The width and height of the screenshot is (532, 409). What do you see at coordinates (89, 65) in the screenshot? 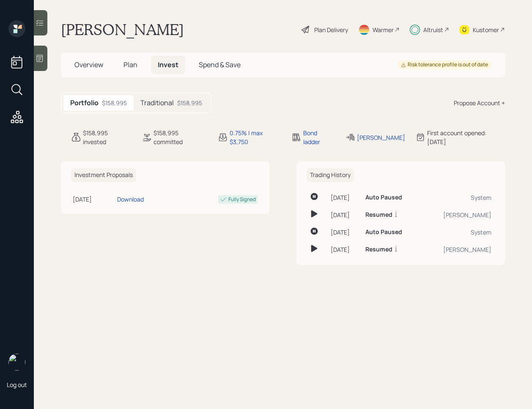
I see `span: Overview` at bounding box center [89, 65].